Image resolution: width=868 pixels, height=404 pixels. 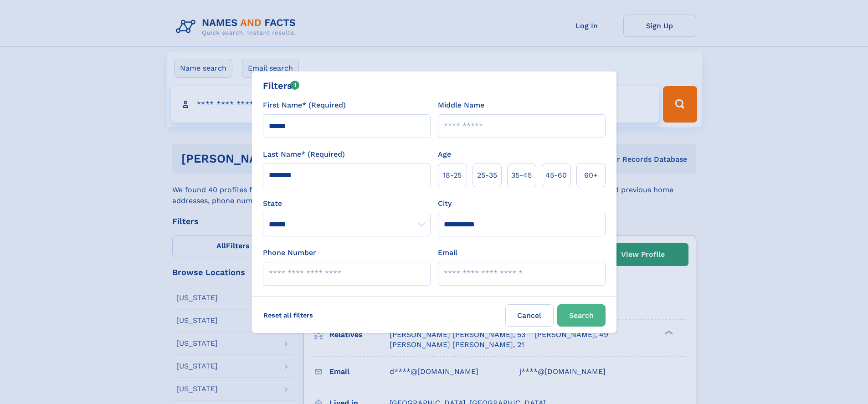 I want to click on label: Age, so click(x=444, y=154).